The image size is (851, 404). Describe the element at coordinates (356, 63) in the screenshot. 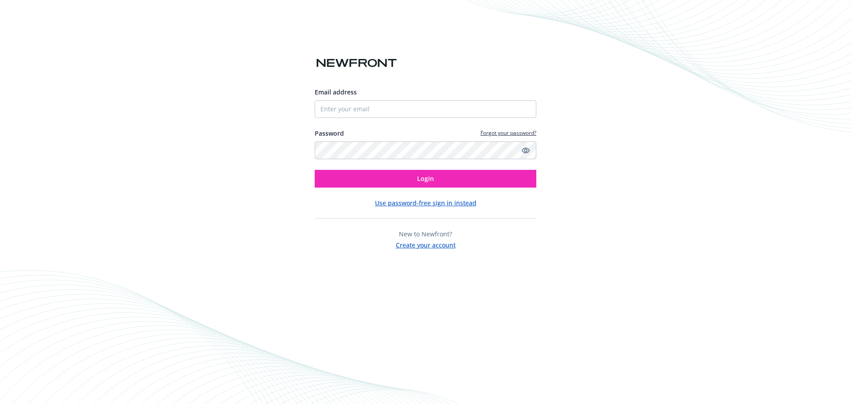

I see `img: Newfront logo` at that location.